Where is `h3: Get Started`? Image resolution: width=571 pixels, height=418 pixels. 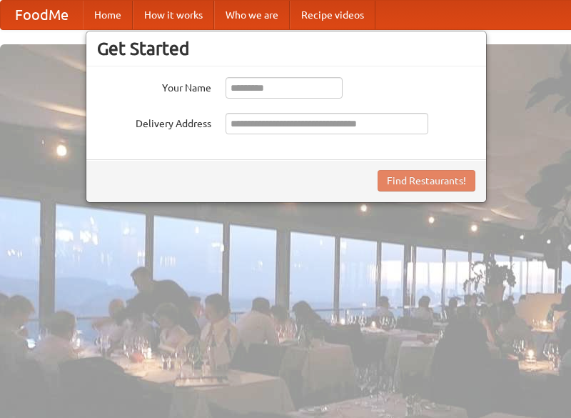 h3: Get Started is located at coordinates (286, 49).